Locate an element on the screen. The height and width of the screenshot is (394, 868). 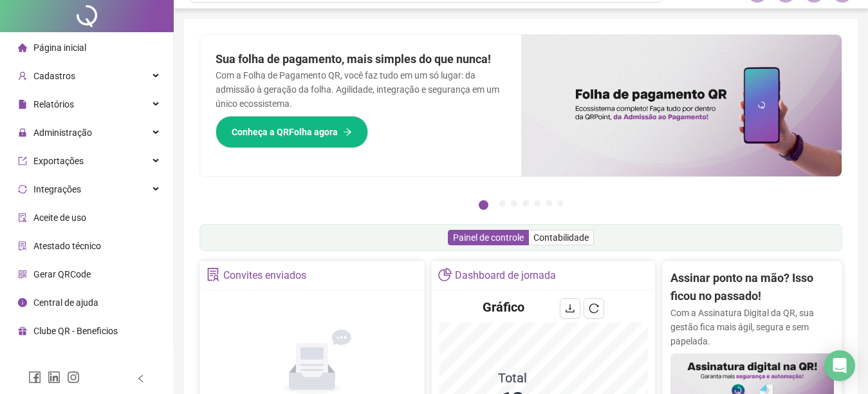
span: Exportações is located at coordinates (59, 161).